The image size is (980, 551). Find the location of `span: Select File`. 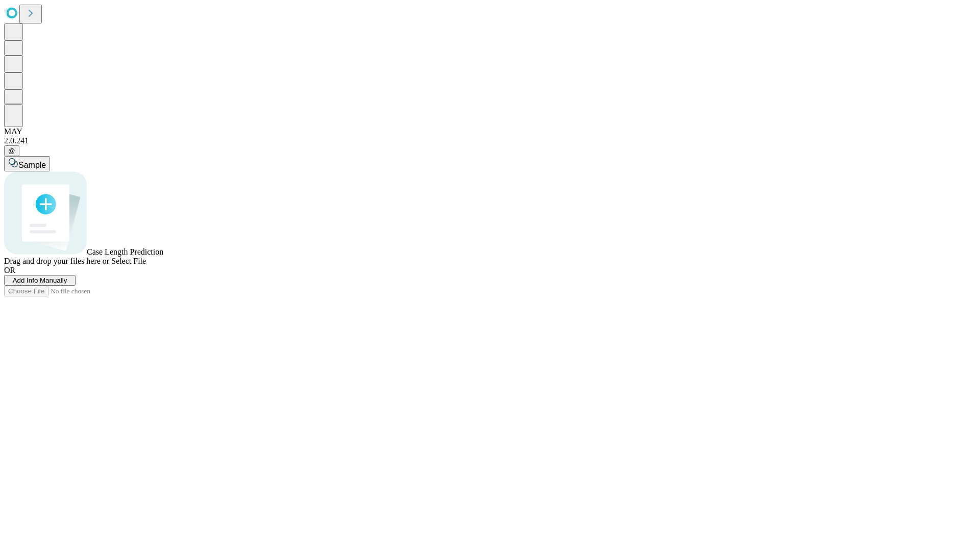

span: Select File is located at coordinates (129, 261).